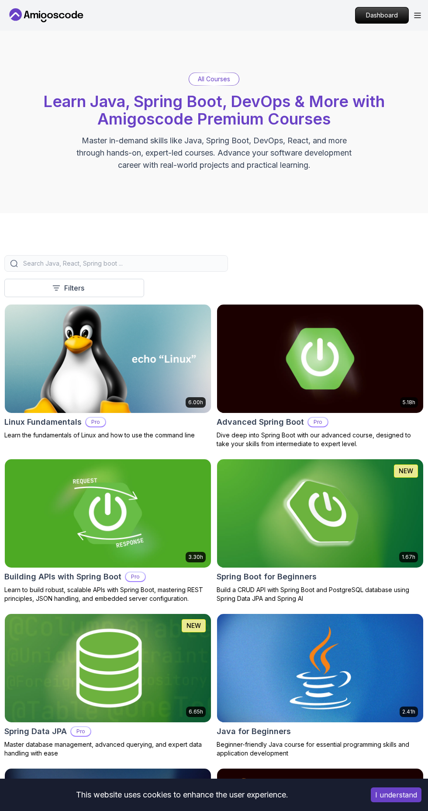  I want to click on button: Accept cookies, so click(396, 795).